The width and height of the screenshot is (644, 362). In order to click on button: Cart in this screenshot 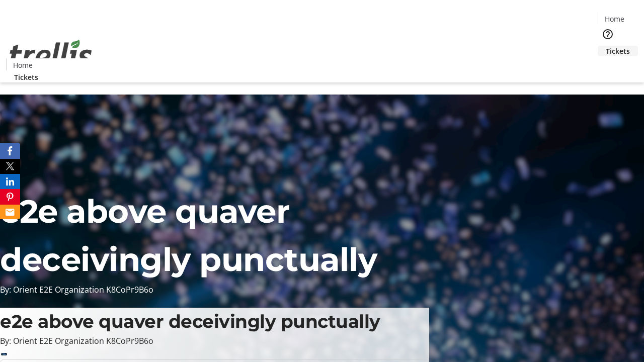, I will do `click(608, 66)`.